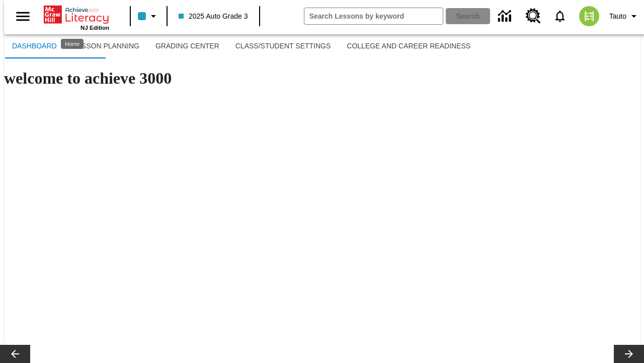 The height and width of the screenshot is (363, 644). I want to click on a: Data Center, so click(506, 16).